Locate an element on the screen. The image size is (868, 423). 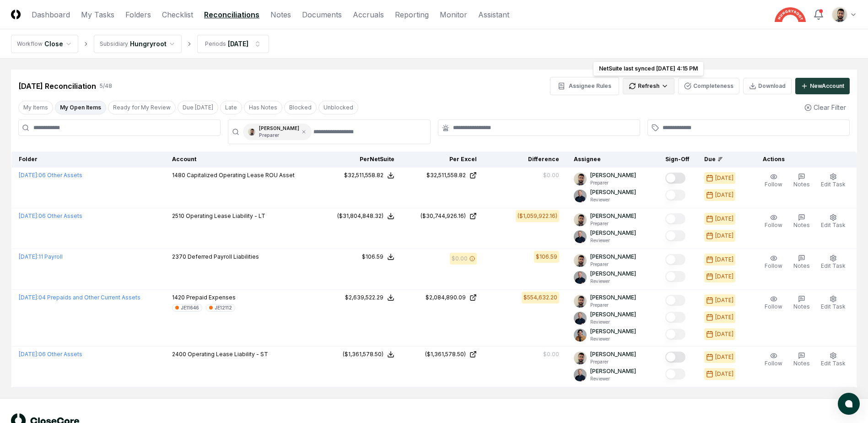
th: Assignee is located at coordinates (612, 159).